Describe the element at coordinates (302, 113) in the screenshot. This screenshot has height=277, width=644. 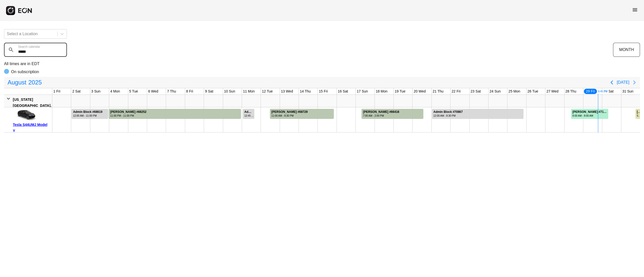
I see `div: Rented for 4 days by Shneor Morosow Current status is completed` at that location.